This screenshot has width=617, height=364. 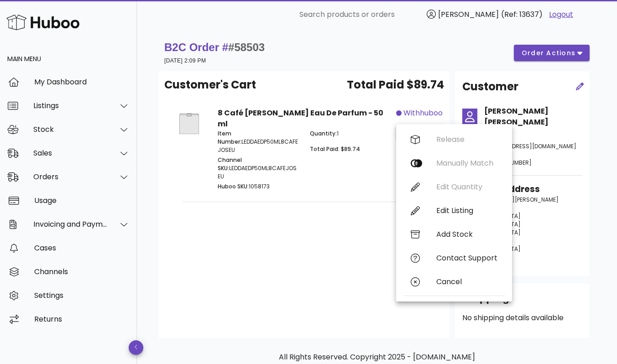 I want to click on div: Returns, so click(x=82, y=319).